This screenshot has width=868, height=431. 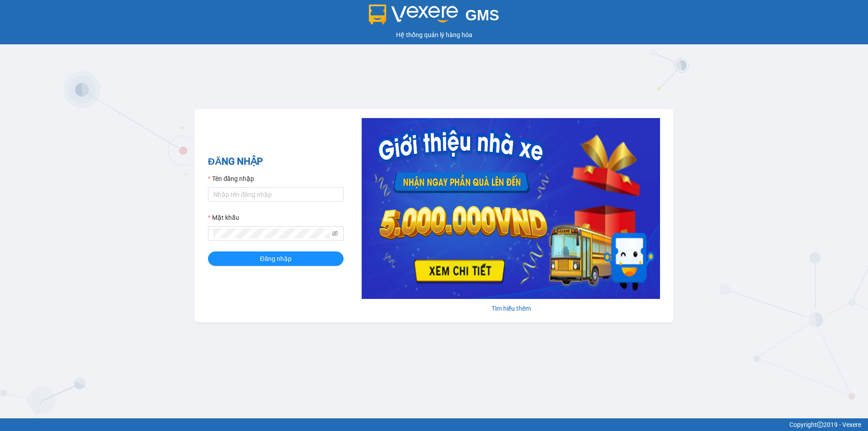 What do you see at coordinates (511, 309) in the screenshot?
I see `div: Tìm hiểu thêm` at bounding box center [511, 309].